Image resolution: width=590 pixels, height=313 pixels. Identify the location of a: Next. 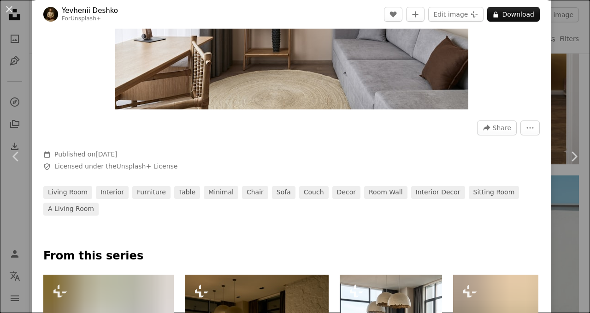
(574, 156).